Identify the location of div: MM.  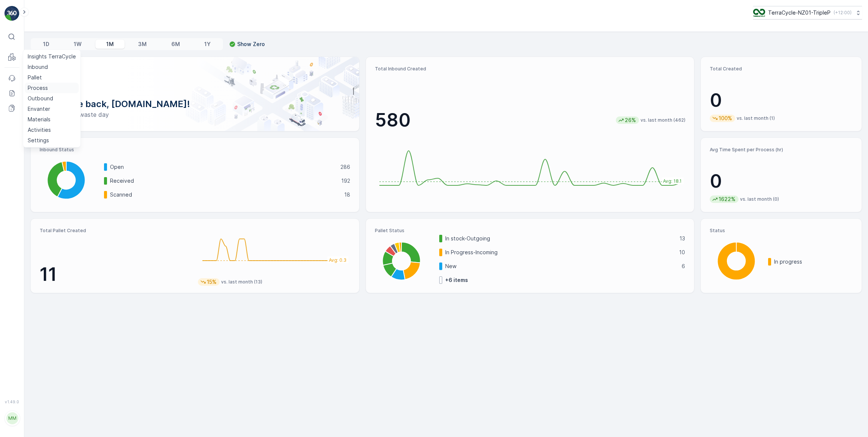
(12, 418).